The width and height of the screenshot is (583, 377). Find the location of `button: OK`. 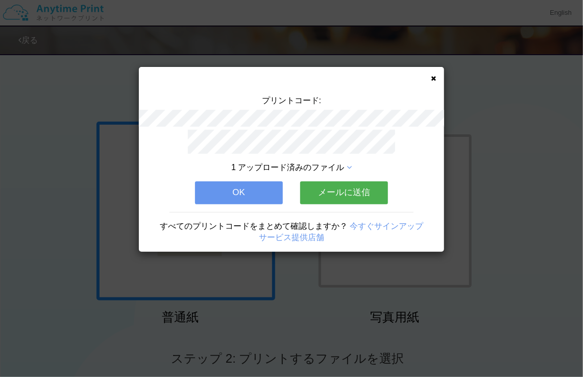

button: OK is located at coordinates (239, 192).